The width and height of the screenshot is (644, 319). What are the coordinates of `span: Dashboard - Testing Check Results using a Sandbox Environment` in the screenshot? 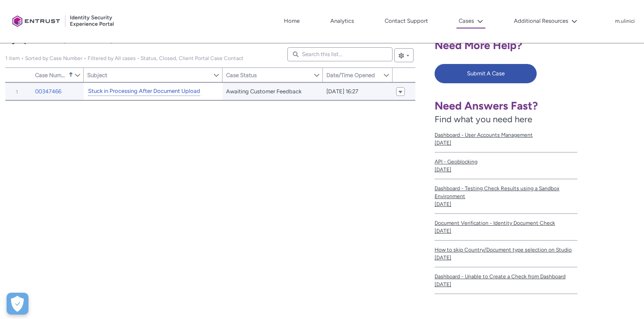 It's located at (506, 193).